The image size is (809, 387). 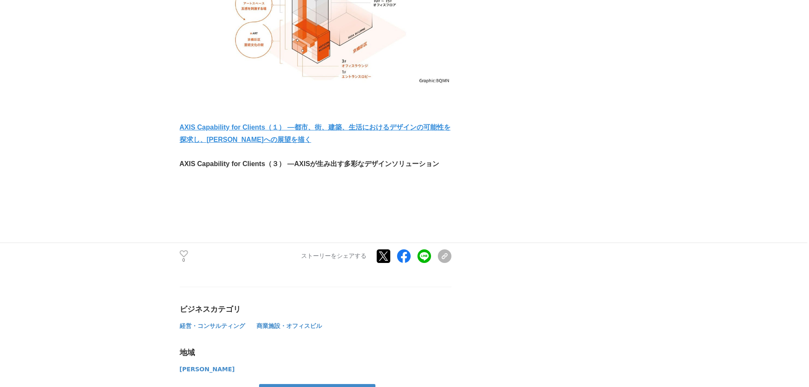 What do you see at coordinates (289, 326) in the screenshot?
I see `span: 商業施設・オフィスビル` at bounding box center [289, 326].